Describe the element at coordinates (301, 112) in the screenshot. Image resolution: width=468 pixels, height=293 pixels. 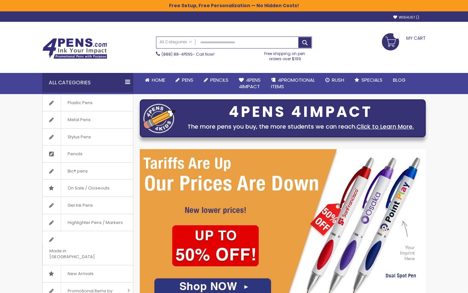
I see `div: 4PENS 4IMPACT` at that location.